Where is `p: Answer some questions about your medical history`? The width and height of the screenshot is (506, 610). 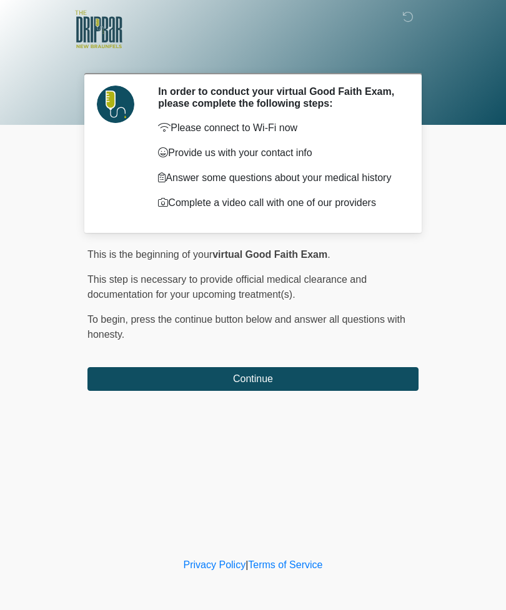 p: Answer some questions about your medical history is located at coordinates (278, 178).